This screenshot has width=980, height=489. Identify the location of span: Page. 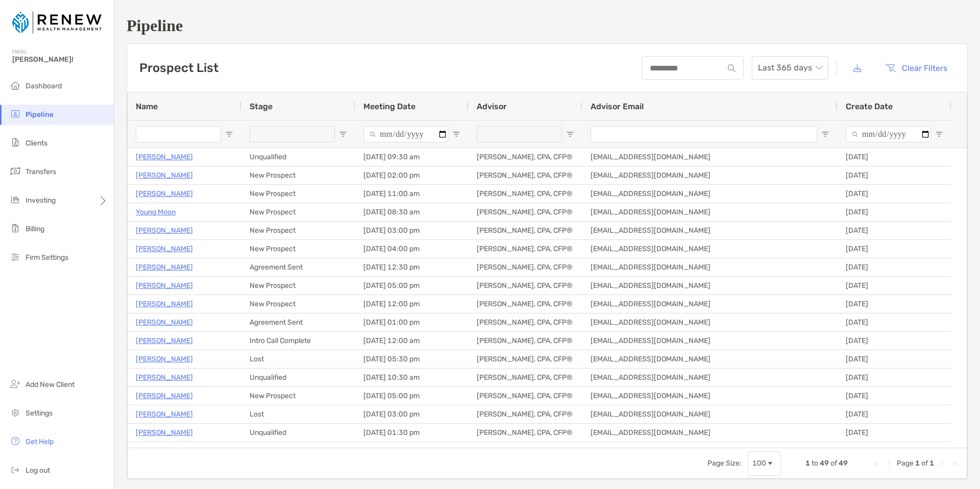
(904, 463).